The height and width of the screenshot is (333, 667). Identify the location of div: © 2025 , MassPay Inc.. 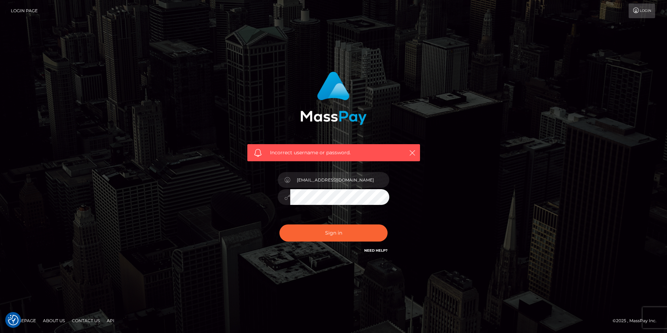
(637, 321).